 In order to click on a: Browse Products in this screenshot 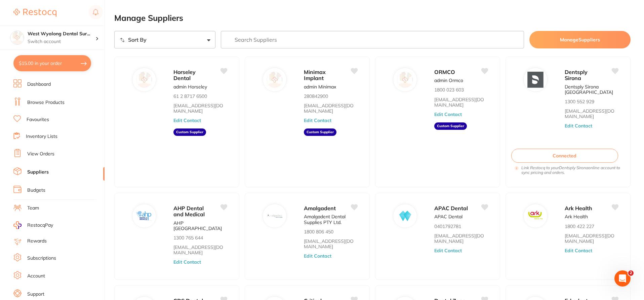, I will do `click(46, 103)`.